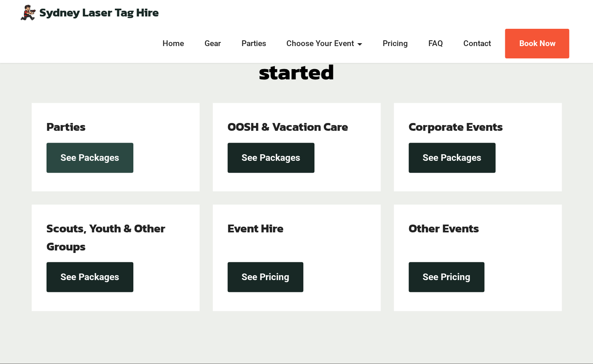 The height and width of the screenshot is (364, 593). I want to click on a: Pricing, so click(395, 44).